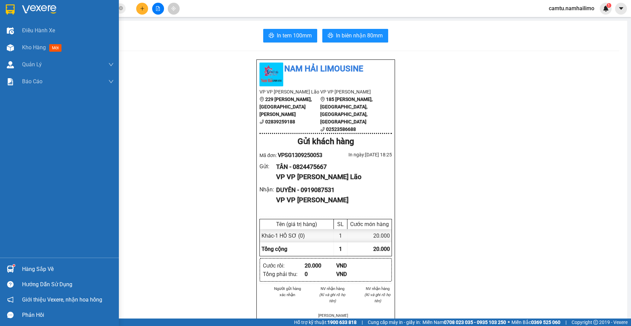 This screenshot has height=326, width=631. What do you see at coordinates (10, 299) in the screenshot?
I see `span: notification` at bounding box center [10, 299].